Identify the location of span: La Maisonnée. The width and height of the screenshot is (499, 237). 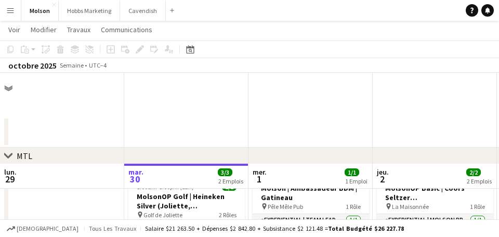
(410, 206).